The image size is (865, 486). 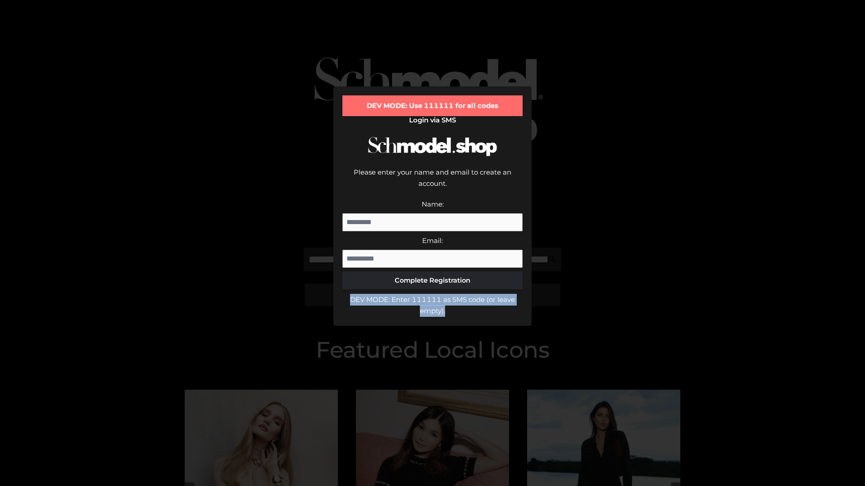 I want to click on div: Please enter your name and email to create an account., so click(x=432, y=182).